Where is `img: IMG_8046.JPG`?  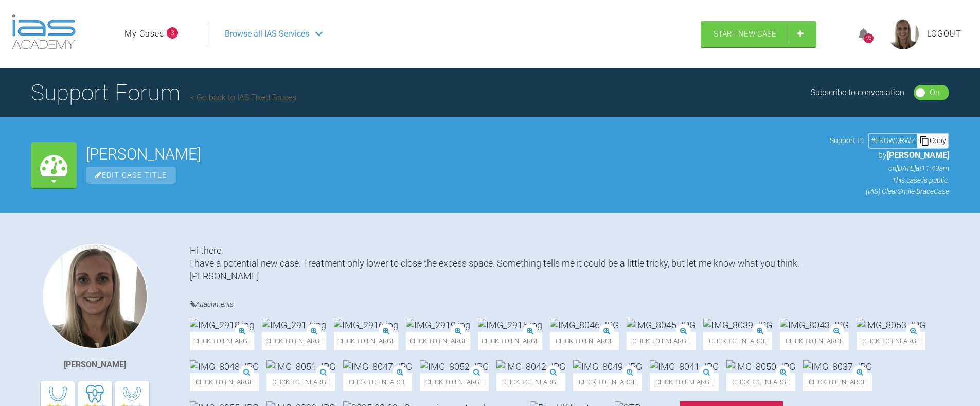 img: IMG_8046.JPG is located at coordinates (585, 324).